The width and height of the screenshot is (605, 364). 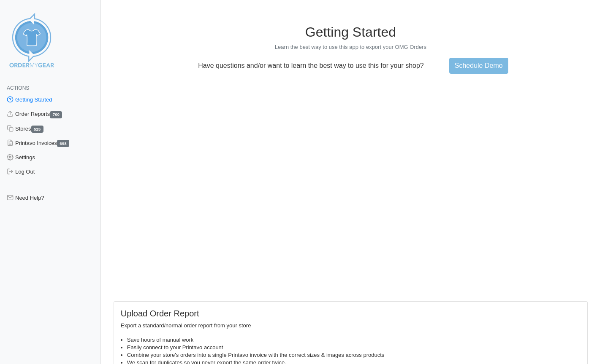 What do you see at coordinates (56, 115) in the screenshot?
I see `span: 700` at bounding box center [56, 115].